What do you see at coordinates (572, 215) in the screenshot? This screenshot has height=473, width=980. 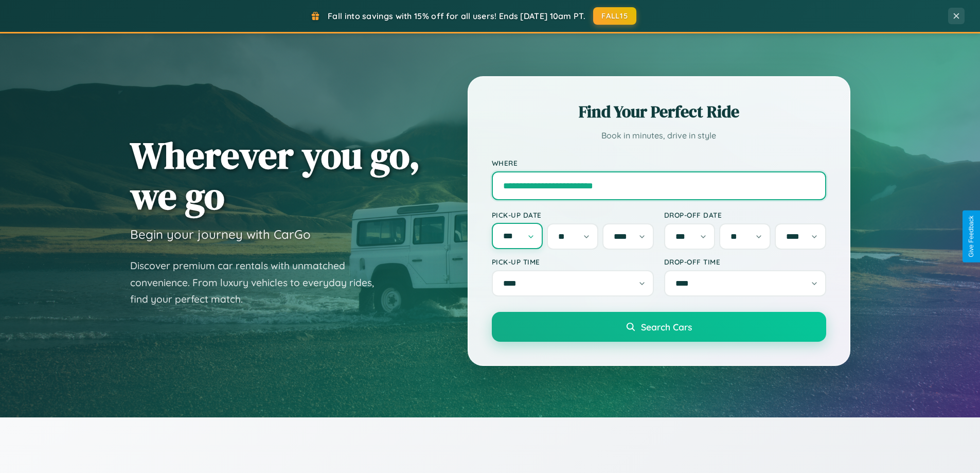 I see `label: Pick-up Date` at bounding box center [572, 215].